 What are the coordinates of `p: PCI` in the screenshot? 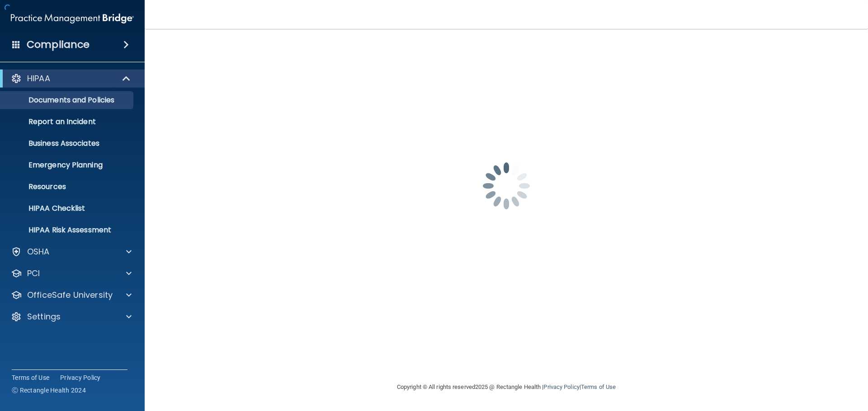 It's located at (33, 274).